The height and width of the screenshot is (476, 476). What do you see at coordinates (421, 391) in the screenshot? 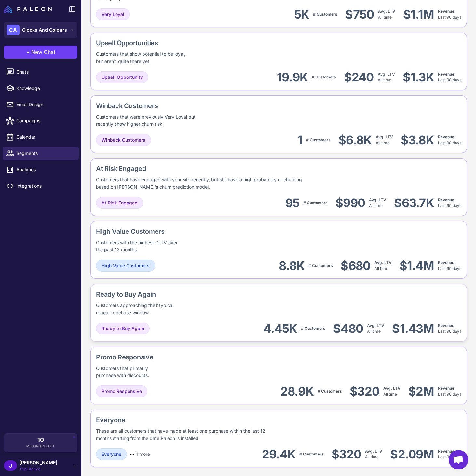
I see `div: $2M` at bounding box center [421, 391].